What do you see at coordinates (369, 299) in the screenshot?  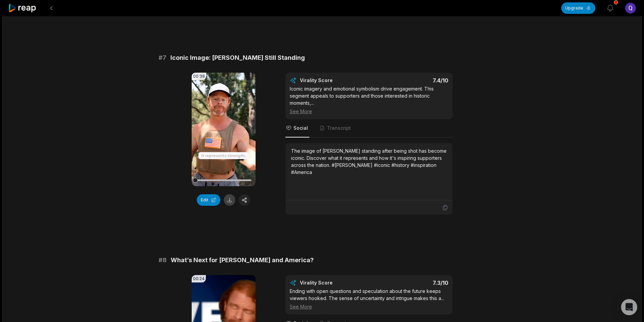 I see `div: Ending with open questions and speculation about the future keeps viewers hooked. The sense of un...` at bounding box center [369, 299].